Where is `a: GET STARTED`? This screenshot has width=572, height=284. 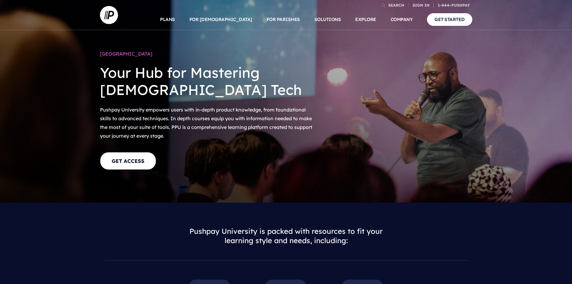 a: GET STARTED is located at coordinates (449, 19).